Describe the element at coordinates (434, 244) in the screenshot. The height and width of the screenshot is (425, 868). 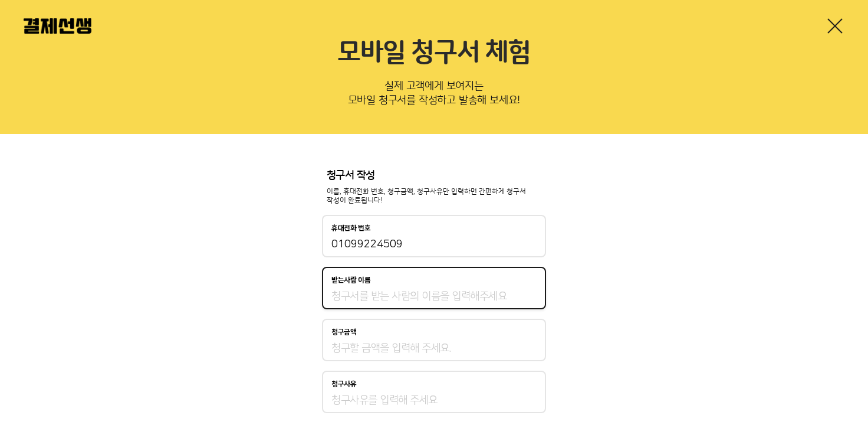
I see `input: 휴대전화 번호` at that location.